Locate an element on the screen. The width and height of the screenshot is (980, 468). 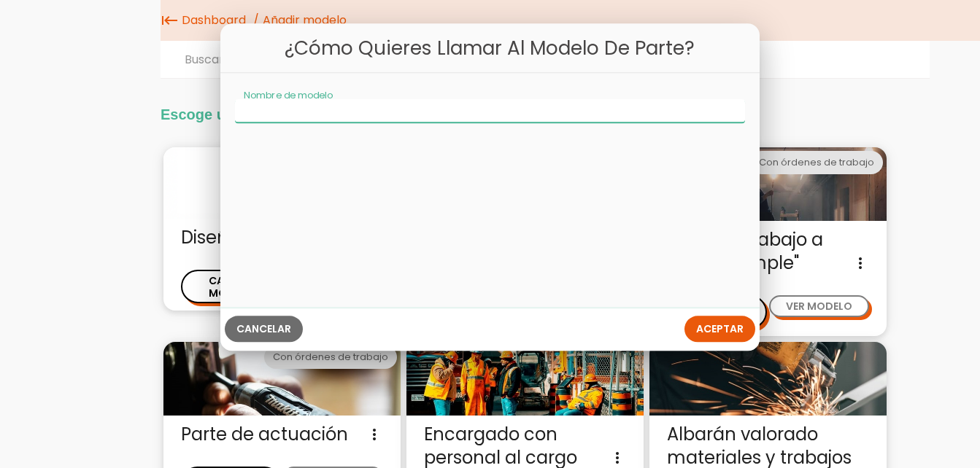
label: Nombre de modelo is located at coordinates (288, 96).